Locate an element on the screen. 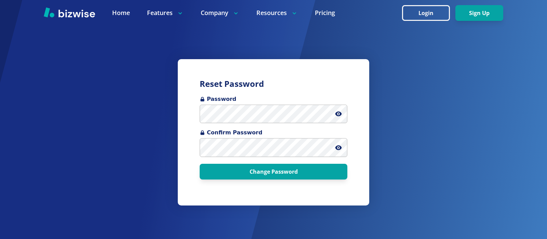 This screenshot has height=239, width=547. p: Company is located at coordinates (220, 13).